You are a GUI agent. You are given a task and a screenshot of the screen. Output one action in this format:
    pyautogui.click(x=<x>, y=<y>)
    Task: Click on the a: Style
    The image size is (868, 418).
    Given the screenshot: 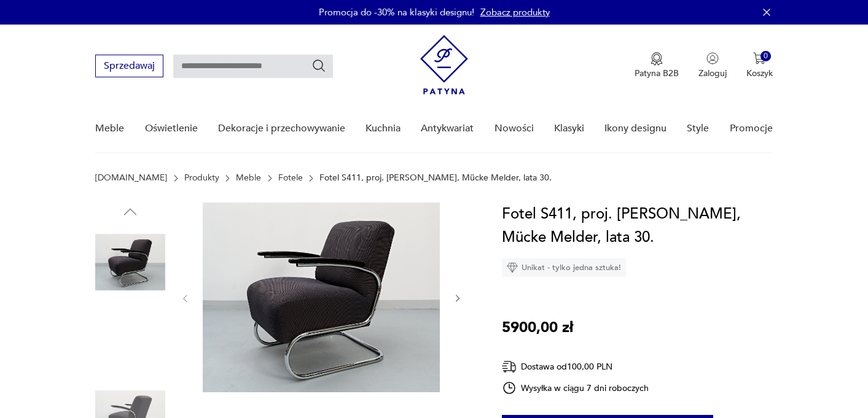 What is the action you would take?
    pyautogui.click(x=698, y=128)
    